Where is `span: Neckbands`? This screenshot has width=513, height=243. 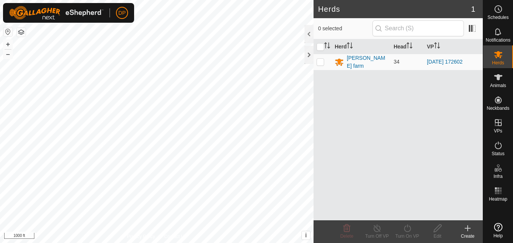 span: Neckbands is located at coordinates (498, 108).